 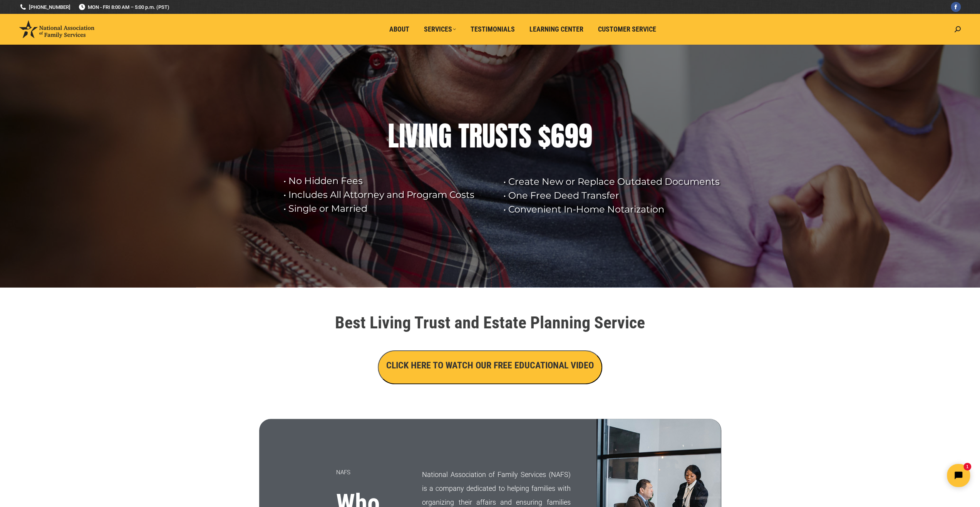 What do you see at coordinates (444, 136) in the screenshot?
I see `div: G` at bounding box center [444, 136].